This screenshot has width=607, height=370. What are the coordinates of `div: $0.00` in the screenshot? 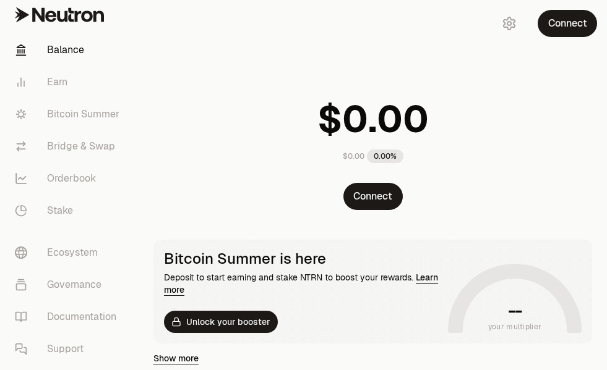 It's located at (353, 156).